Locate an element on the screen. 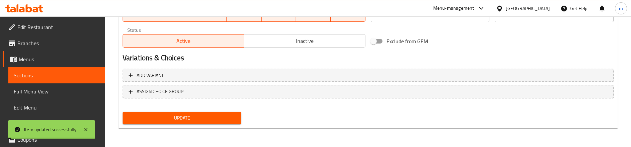 Image resolution: width=631 pixels, height=147 pixels. span: m is located at coordinates (621, 8).